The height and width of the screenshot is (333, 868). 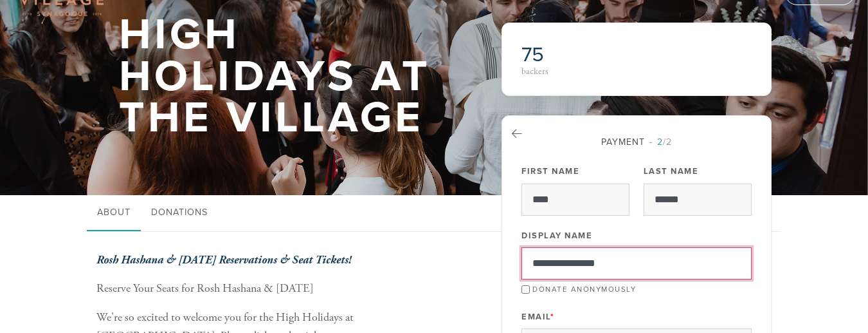 What do you see at coordinates (557, 236) in the screenshot?
I see `label: Display Name` at bounding box center [557, 236].